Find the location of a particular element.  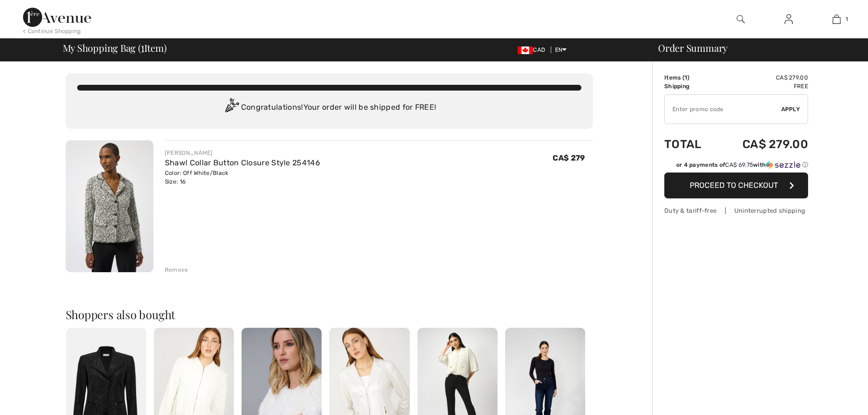

img: 1ère Avenue is located at coordinates (57, 17).